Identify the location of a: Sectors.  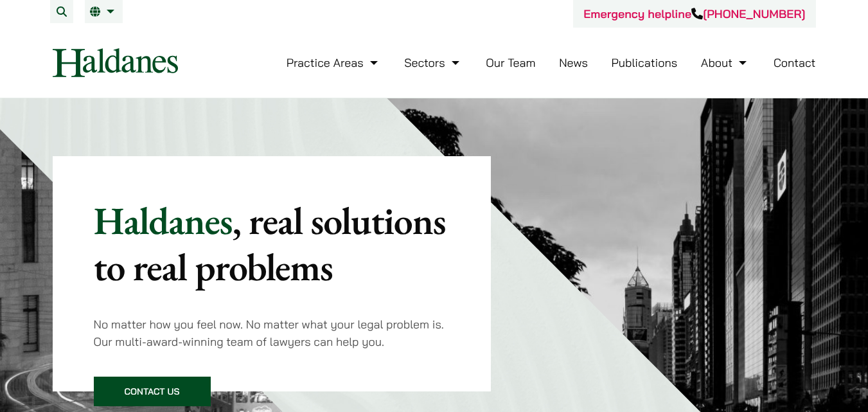
(433, 63).